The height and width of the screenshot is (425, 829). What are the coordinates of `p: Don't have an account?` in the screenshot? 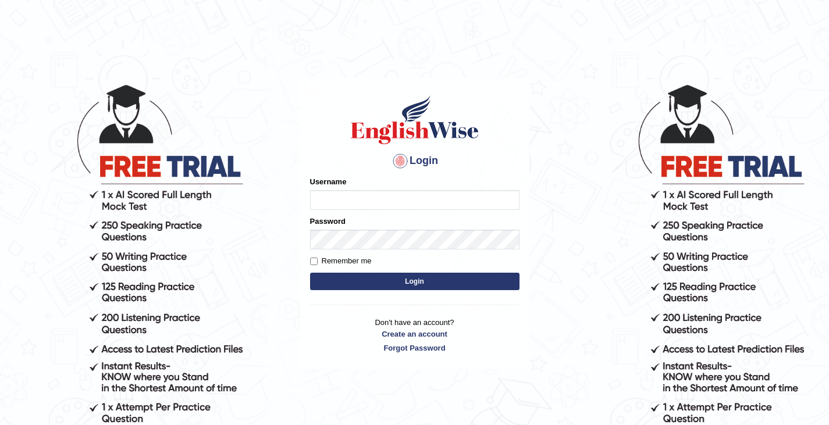 It's located at (415, 335).